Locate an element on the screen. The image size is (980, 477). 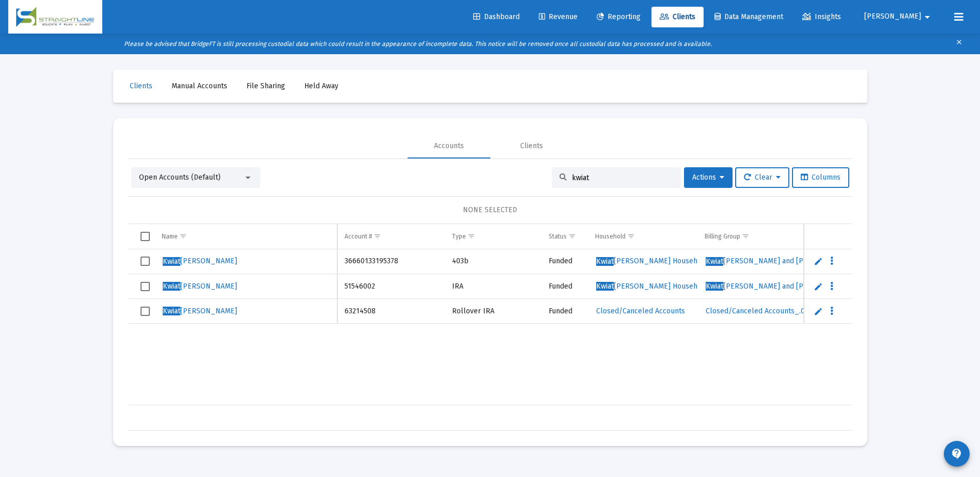
div: Name is located at coordinates (169, 237).